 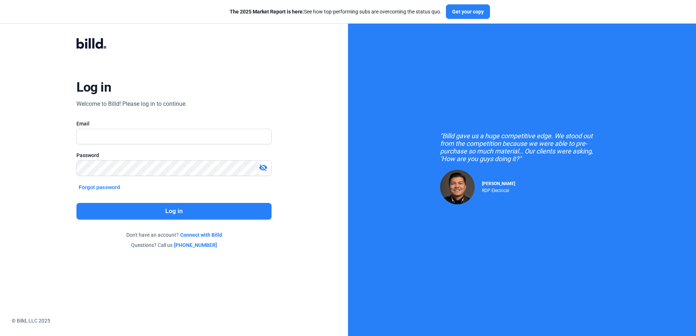 I want to click on div: Password, so click(x=174, y=155).